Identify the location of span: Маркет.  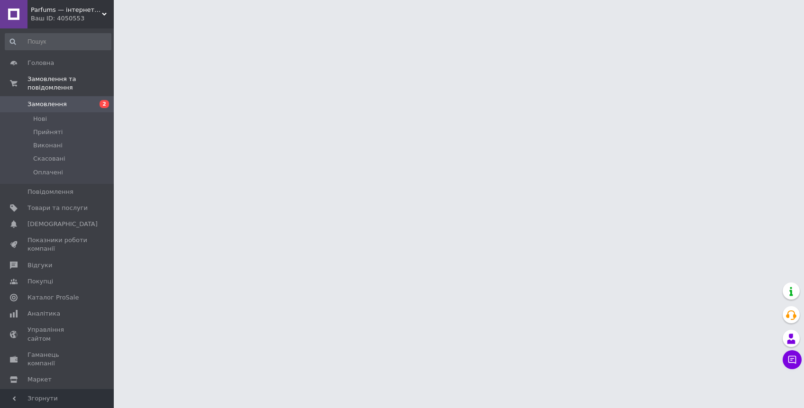
(39, 380).